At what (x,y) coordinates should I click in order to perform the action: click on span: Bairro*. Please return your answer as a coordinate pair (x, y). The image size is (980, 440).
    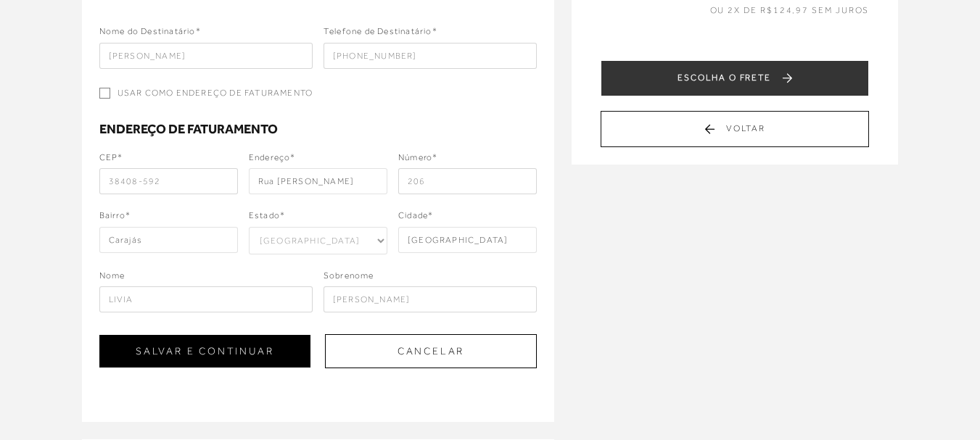
    Looking at the image, I should click on (114, 217).